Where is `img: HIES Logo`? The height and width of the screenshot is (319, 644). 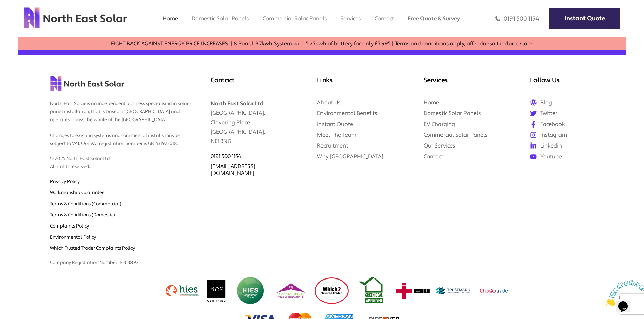
img: HIES Logo is located at coordinates (251, 290).